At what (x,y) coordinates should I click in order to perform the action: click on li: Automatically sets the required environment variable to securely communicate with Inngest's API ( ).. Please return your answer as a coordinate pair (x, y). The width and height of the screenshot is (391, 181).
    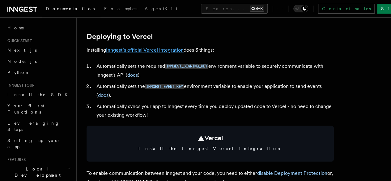
    Looking at the image, I should click on (214, 70).